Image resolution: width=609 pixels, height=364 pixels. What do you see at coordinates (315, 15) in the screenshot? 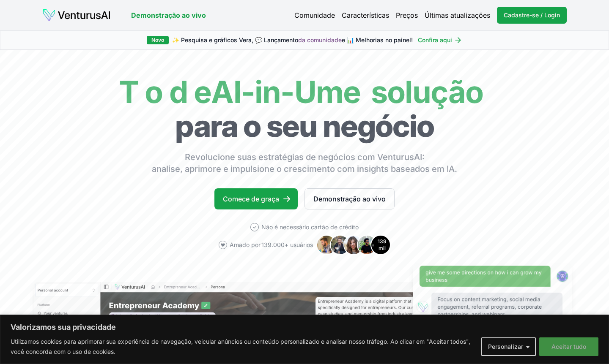
I see `a: Comunidade` at bounding box center [315, 15].